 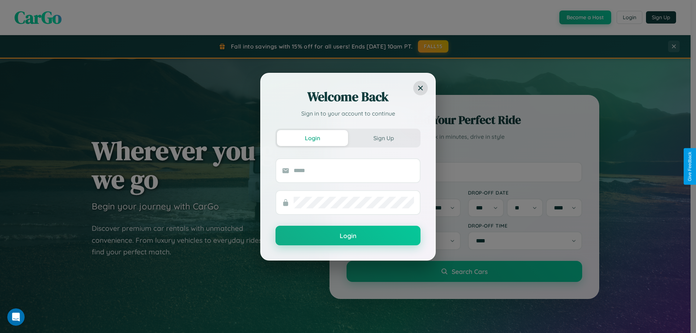 What do you see at coordinates (348, 114) in the screenshot?
I see `p: Sign in to your account to continue` at bounding box center [348, 114].